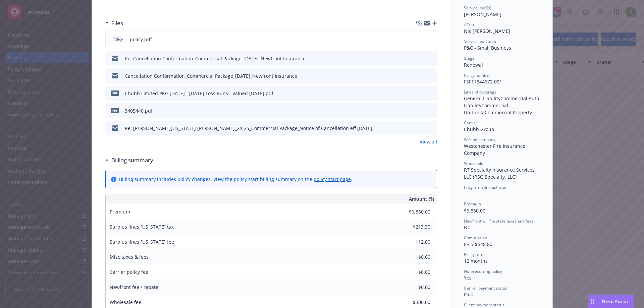 This screenshot has width=644, height=308. What do you see at coordinates (129, 272) in the screenshot?
I see `span: Carrier policy fee` at bounding box center [129, 272].